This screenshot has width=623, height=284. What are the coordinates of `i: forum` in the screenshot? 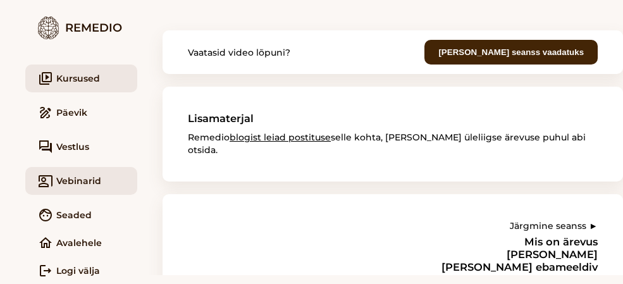 It's located at (46, 147).